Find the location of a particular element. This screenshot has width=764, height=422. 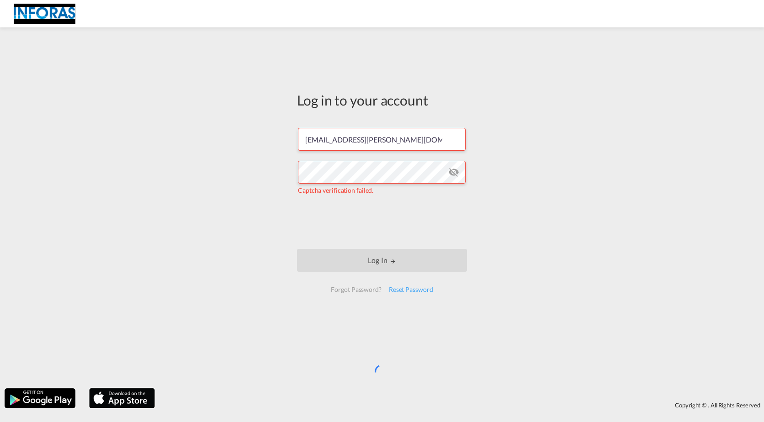

div: Log in to your account is located at coordinates (382, 100).